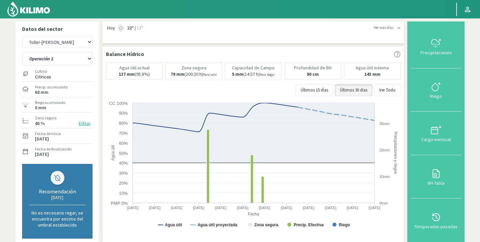 This screenshot has height=242, width=480. I want to click on text: 30%, so click(123, 173).